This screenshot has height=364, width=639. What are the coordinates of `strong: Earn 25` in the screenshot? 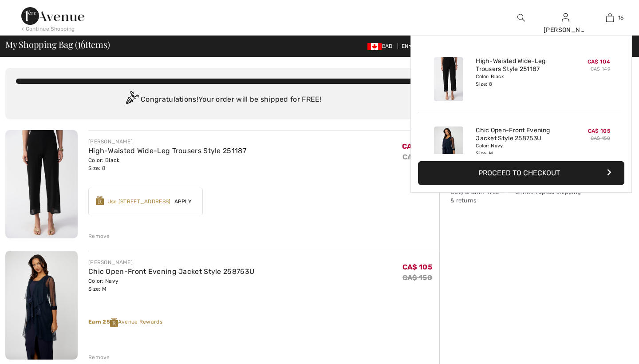 It's located at (103, 322).